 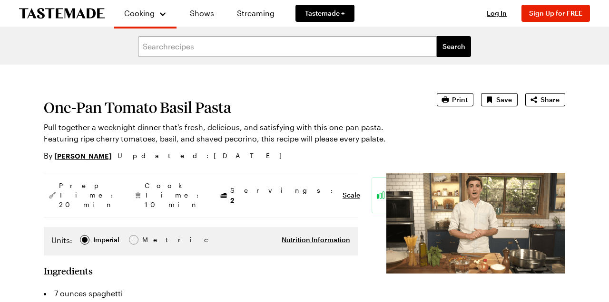 I want to click on span: Metric, so click(x=153, y=240).